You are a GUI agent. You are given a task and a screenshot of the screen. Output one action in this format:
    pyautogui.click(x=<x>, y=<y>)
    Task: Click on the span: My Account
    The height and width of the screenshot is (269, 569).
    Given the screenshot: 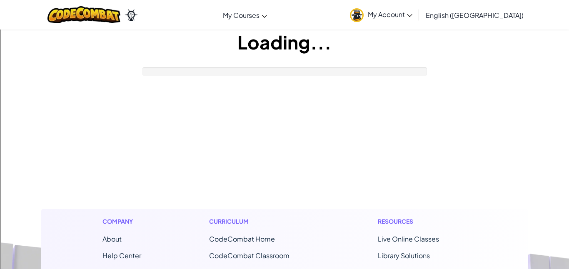 What is the action you would take?
    pyautogui.click(x=390, y=14)
    